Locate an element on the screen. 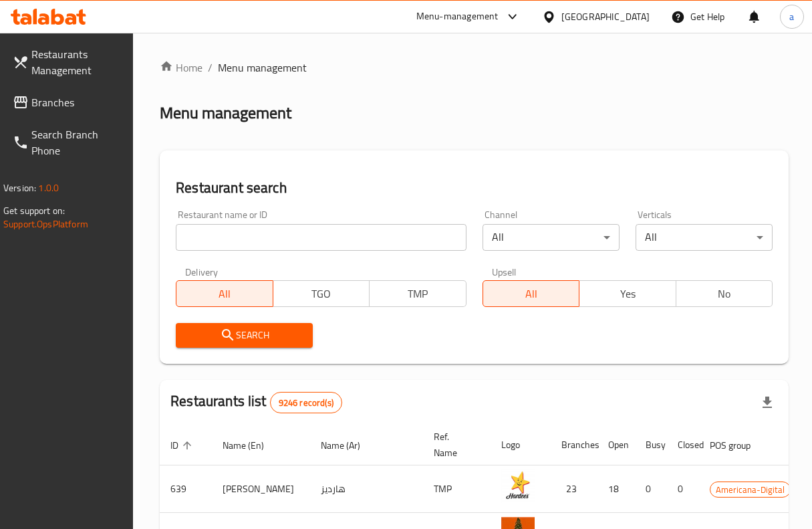 The image size is (812, 529). span: a is located at coordinates (791, 17).